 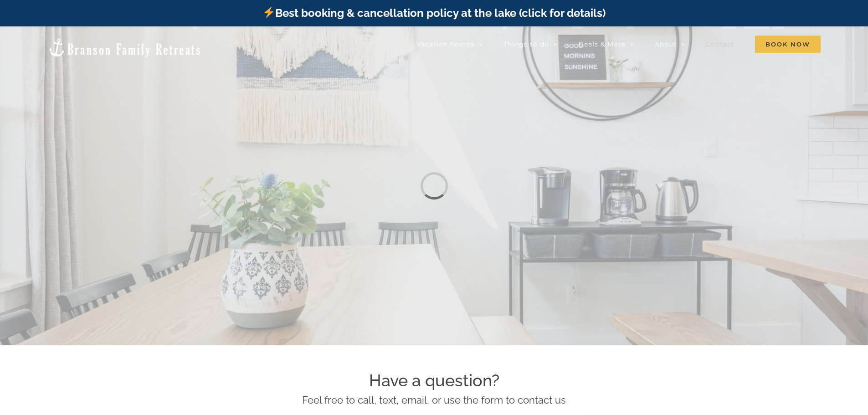 What do you see at coordinates (434, 400) in the screenshot?
I see `p: Feel free to call, text, email, or use the form to contact us` at bounding box center [434, 400].